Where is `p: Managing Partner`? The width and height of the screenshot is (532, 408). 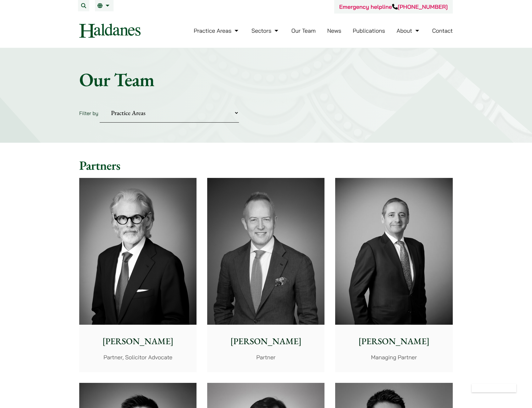
p: Managing Partner is located at coordinates (393, 357).